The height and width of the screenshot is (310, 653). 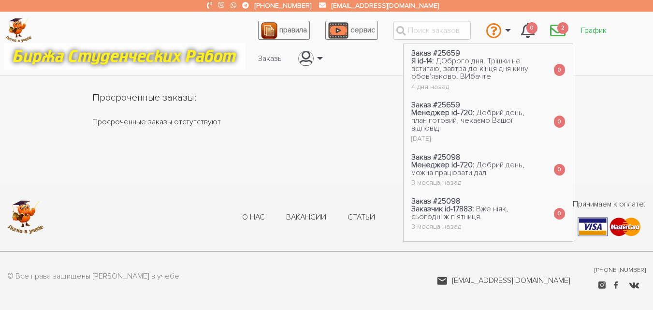 What do you see at coordinates (432, 30) in the screenshot?
I see `input: Поиск заказов` at bounding box center [432, 30].